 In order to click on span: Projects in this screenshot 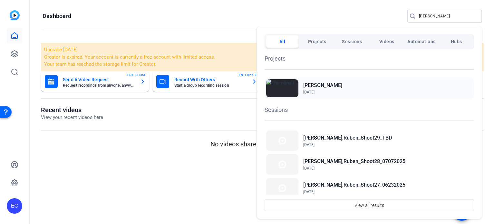, I will do `click(317, 42)`.